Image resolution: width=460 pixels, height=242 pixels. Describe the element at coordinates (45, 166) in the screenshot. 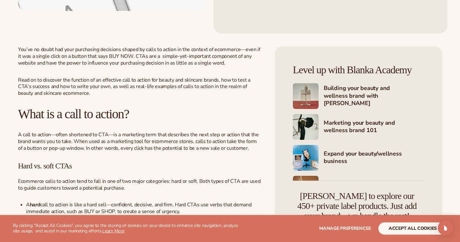

I see `span: Hard vs. soft CTAs` at that location.